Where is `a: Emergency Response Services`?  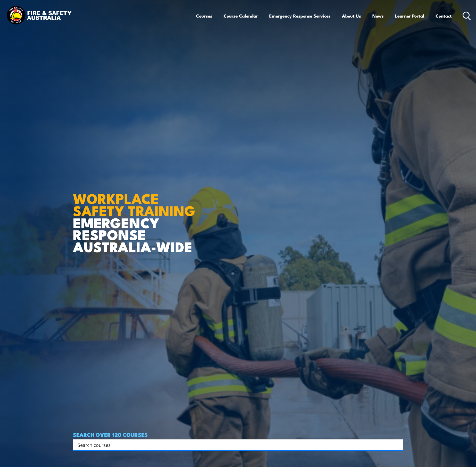 a: Emergency Response Services is located at coordinates (300, 16).